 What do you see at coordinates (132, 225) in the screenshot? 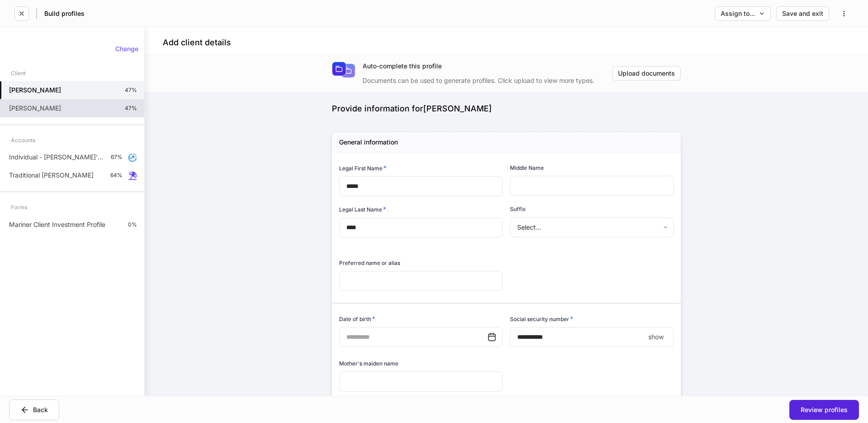
I see `p: 0%` at bounding box center [132, 225].